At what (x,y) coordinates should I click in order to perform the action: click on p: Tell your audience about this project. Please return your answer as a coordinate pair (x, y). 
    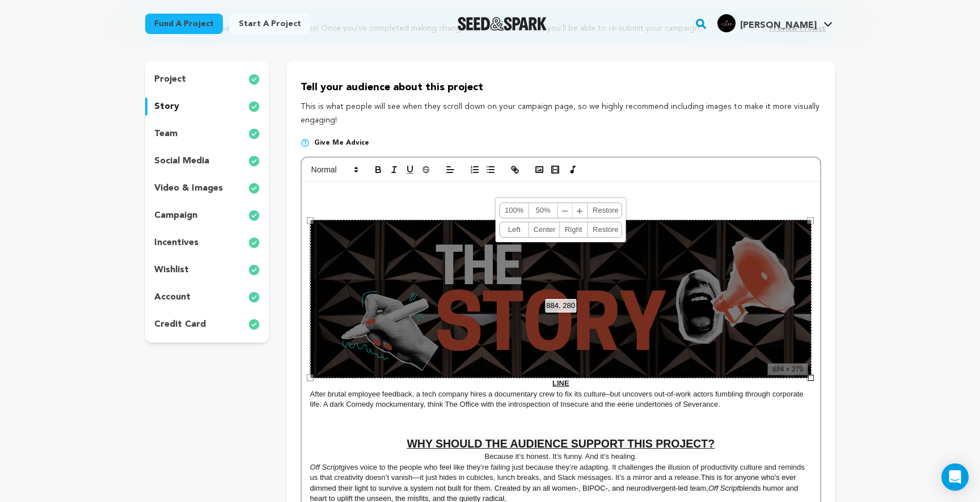
    Looking at the image, I should click on (561, 87).